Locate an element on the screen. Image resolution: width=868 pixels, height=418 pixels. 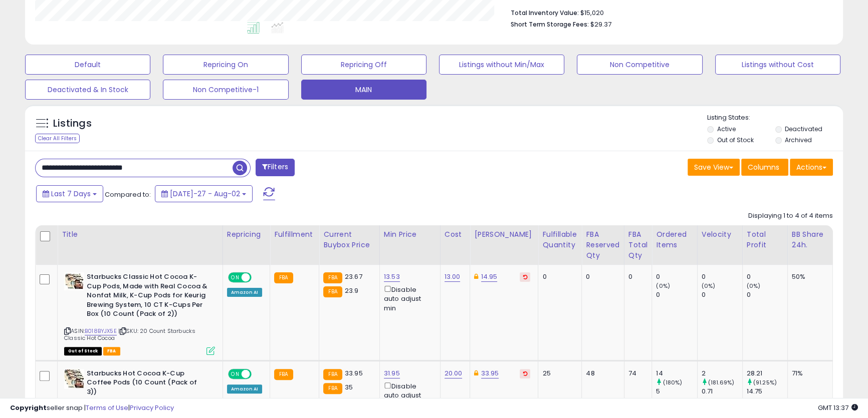
label: Deactivated is located at coordinates (803, 129).